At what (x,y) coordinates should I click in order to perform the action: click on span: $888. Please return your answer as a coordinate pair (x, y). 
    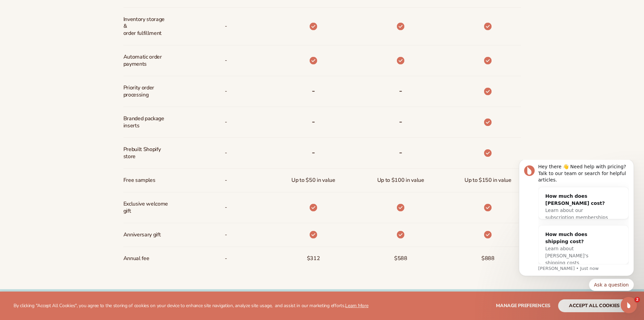
    Looking at the image, I should click on (488, 258).